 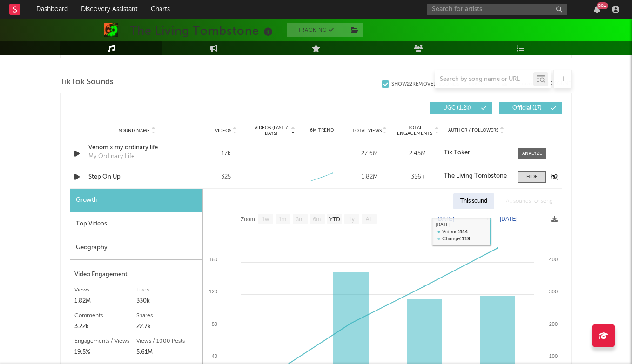 What do you see at coordinates (322, 130) in the screenshot?
I see `div: 6M Trend` at bounding box center [322, 130].